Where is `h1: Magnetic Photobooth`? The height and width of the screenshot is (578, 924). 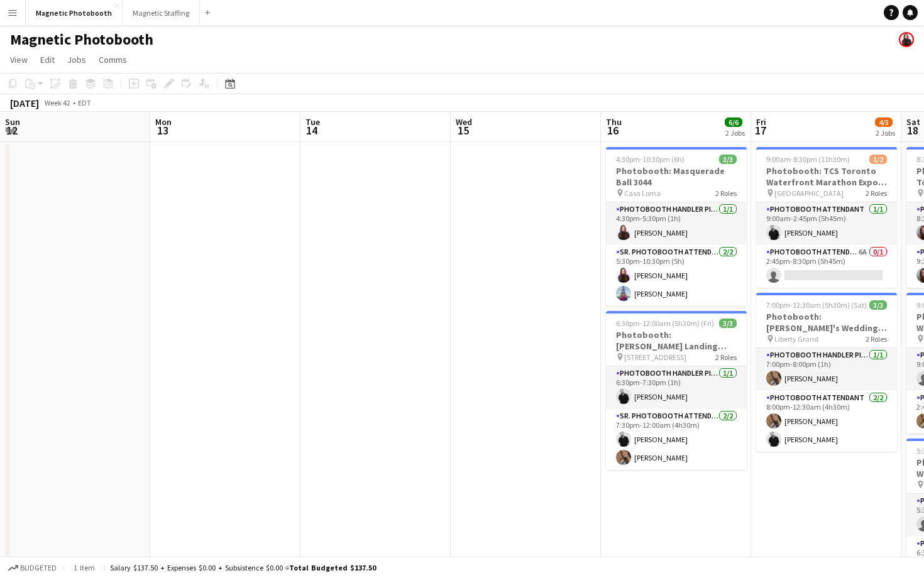
h1: Magnetic Photobooth is located at coordinates (82, 40).